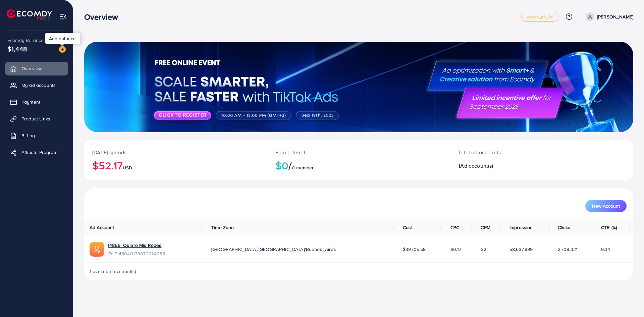  I want to click on span: Ad Account, so click(102, 228).